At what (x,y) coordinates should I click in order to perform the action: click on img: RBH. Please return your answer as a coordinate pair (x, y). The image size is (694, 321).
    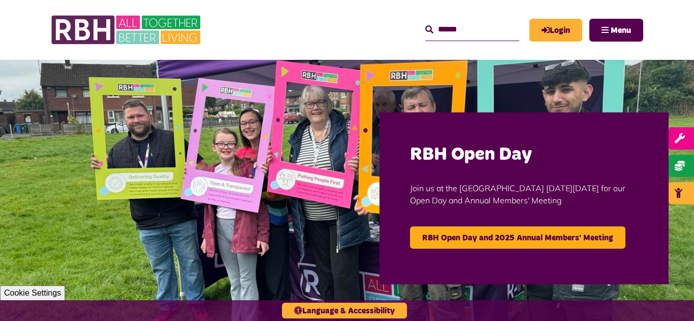
    Looking at the image, I should click on (127, 30).